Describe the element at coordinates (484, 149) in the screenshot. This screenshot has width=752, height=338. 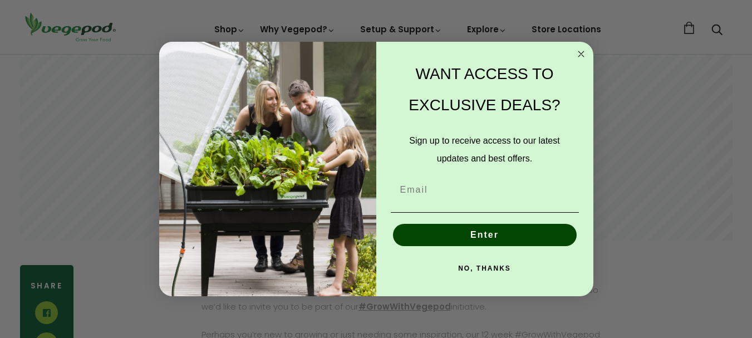
I see `span: Sign up to receive access to our latest updates and best offers.` at that location.